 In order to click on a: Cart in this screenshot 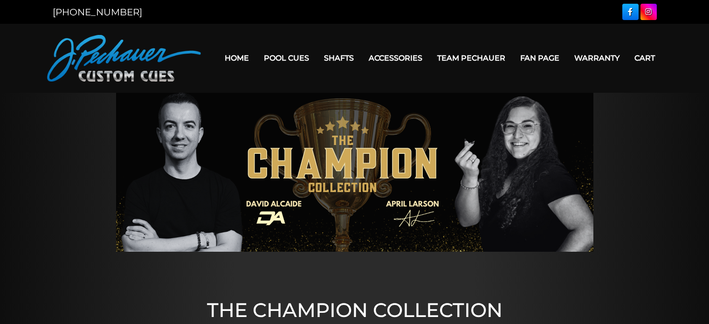, I will do `click(645, 58)`.